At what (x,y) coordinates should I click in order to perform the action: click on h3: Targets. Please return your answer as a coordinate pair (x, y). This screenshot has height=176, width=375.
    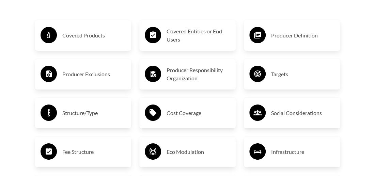
    Looking at the image, I should click on (302, 74).